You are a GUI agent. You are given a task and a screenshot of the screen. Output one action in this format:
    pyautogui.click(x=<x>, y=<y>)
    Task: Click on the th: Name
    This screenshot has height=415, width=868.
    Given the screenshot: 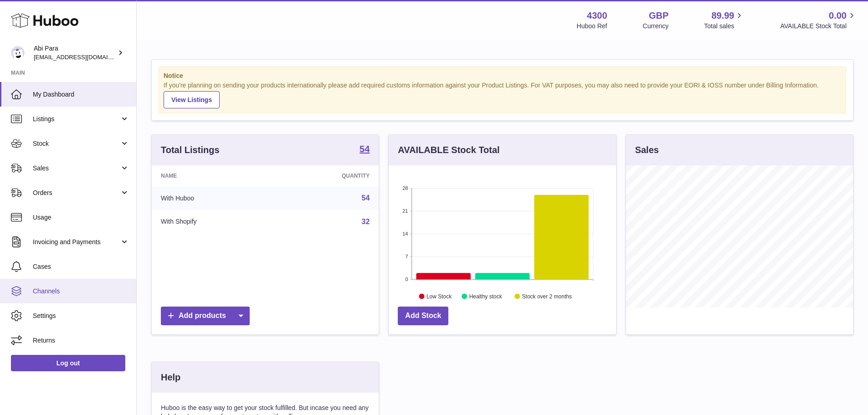 What is the action you would take?
    pyautogui.click(x=213, y=175)
    